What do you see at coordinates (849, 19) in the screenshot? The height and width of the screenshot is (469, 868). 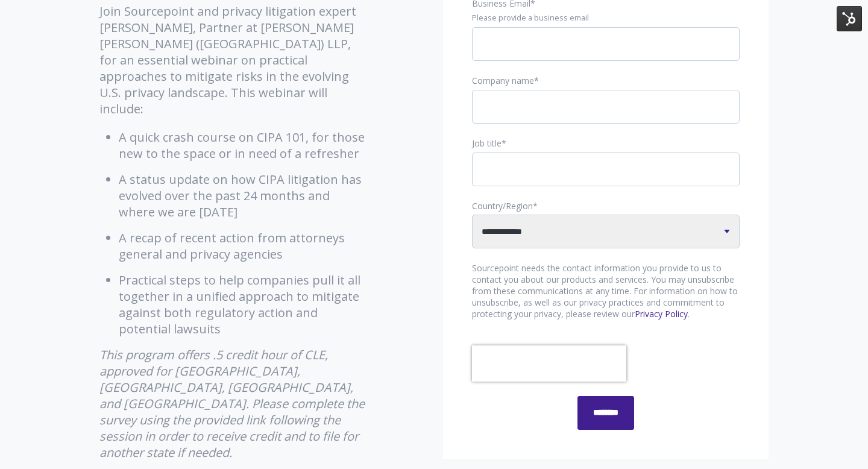 I see `img: HubSpot Tools Menu Toggle` at bounding box center [849, 19].